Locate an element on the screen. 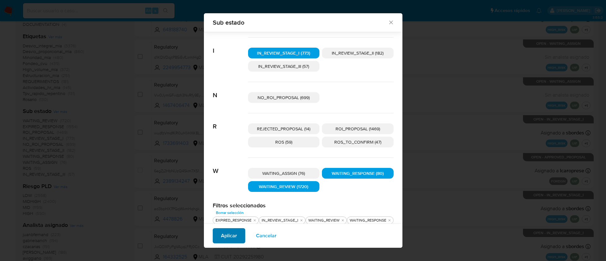  div: REJECTED_PROPOSAL (14) is located at coordinates (284, 129).